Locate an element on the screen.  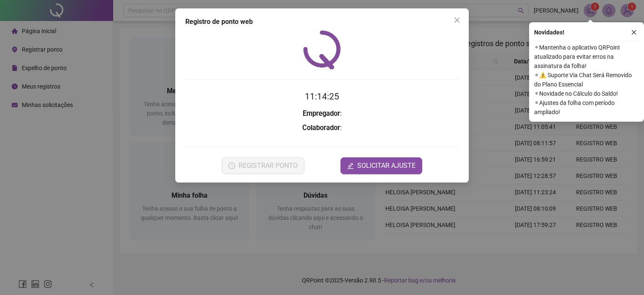
strong: Colaborador is located at coordinates (321, 128).